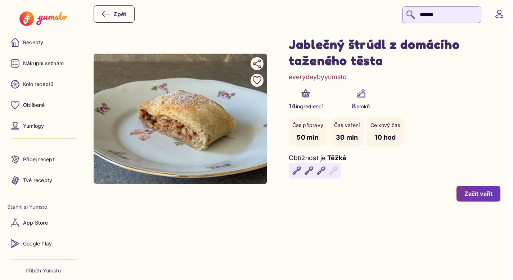 Image resolution: width=513 pixels, height=280 pixels. I want to click on a: Příběh Yumsto, so click(43, 271).